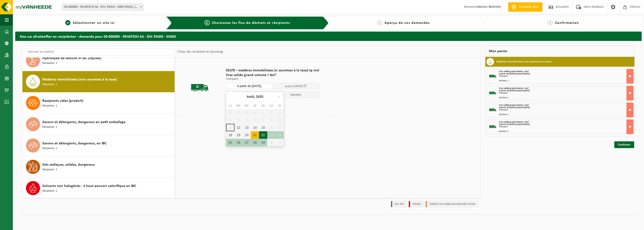  I want to click on button: Sels sodiques, solides, dangereux Récipients: 1, so click(99, 167).